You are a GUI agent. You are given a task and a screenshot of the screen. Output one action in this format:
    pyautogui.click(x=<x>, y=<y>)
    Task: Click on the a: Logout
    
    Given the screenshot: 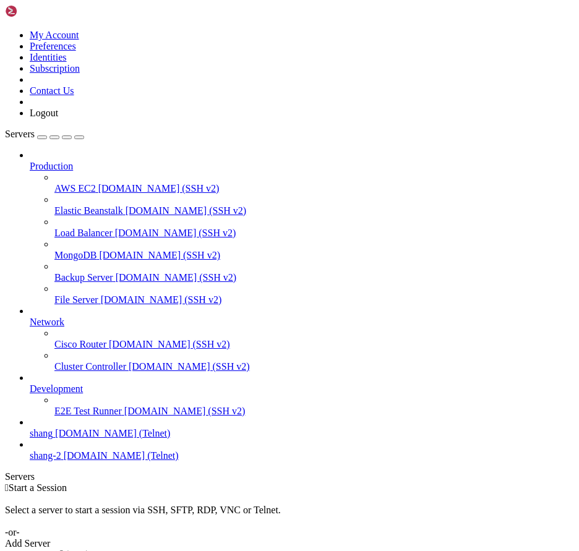 What is the action you would take?
    pyautogui.click(x=44, y=113)
    